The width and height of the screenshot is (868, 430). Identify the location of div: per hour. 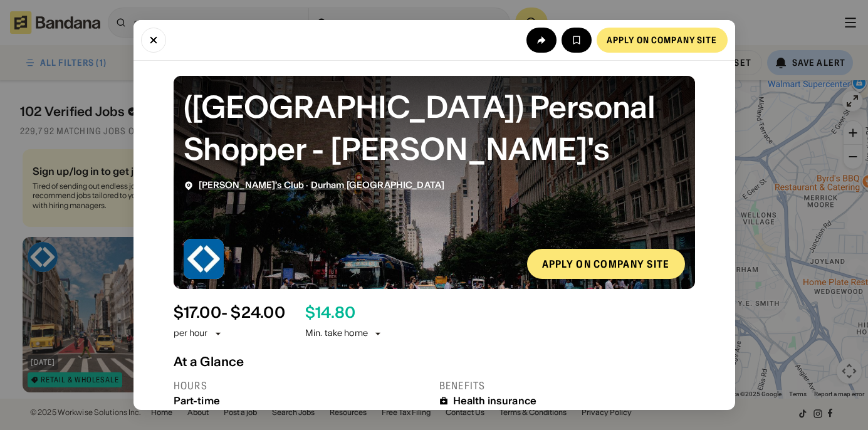
(190, 334).